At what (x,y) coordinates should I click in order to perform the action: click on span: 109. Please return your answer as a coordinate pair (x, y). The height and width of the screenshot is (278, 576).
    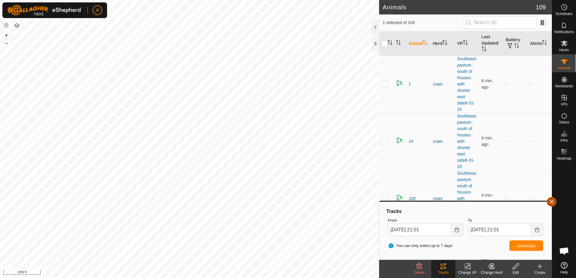
    Looking at the image, I should click on (541, 7).